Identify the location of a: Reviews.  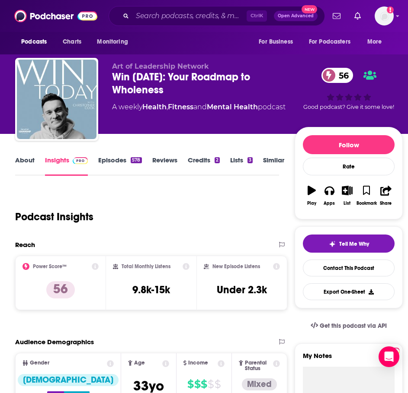
(165, 166).